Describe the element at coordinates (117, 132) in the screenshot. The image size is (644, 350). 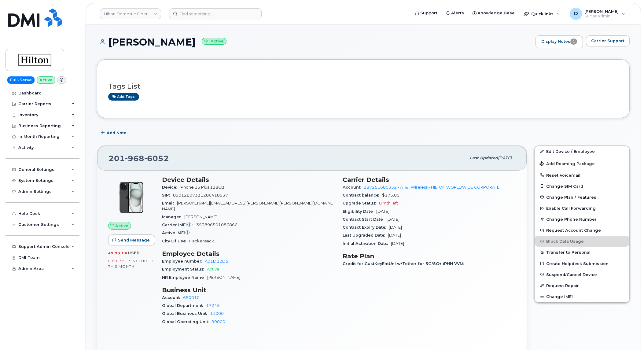
I see `span: Add Note` at that location.